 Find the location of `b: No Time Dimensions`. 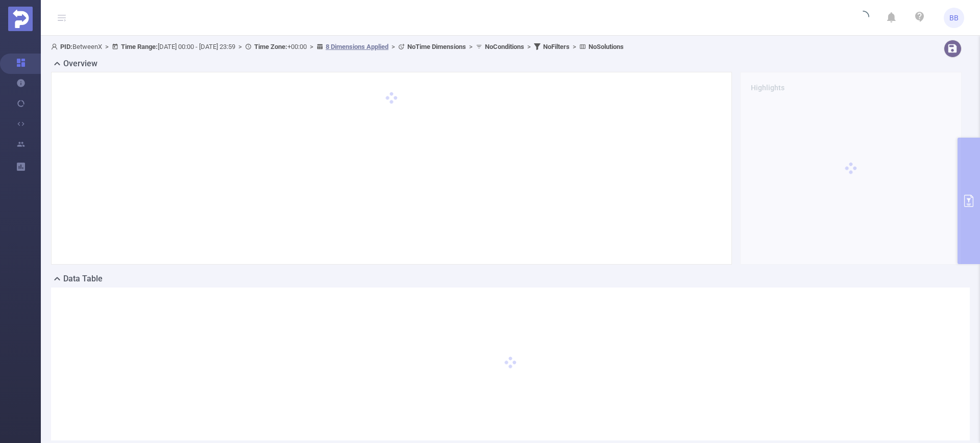

b: No Time Dimensions is located at coordinates (436, 46).